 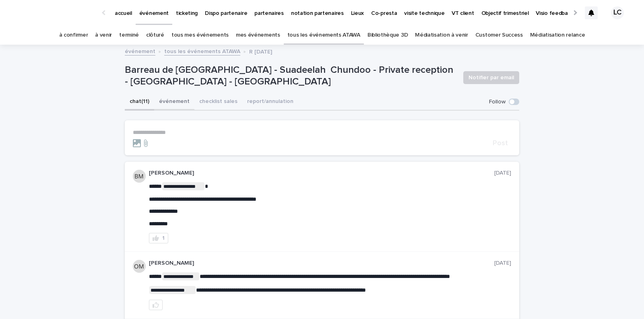 I want to click on button: like this post, so click(x=156, y=305).